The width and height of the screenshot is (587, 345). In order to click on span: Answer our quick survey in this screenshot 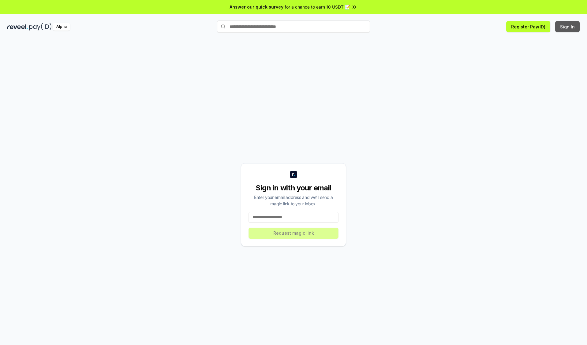, I will do `click(256, 7)`.